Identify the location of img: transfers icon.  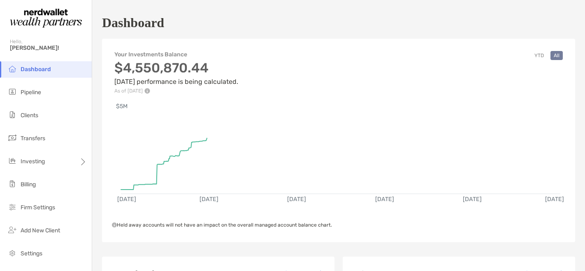
(12, 138).